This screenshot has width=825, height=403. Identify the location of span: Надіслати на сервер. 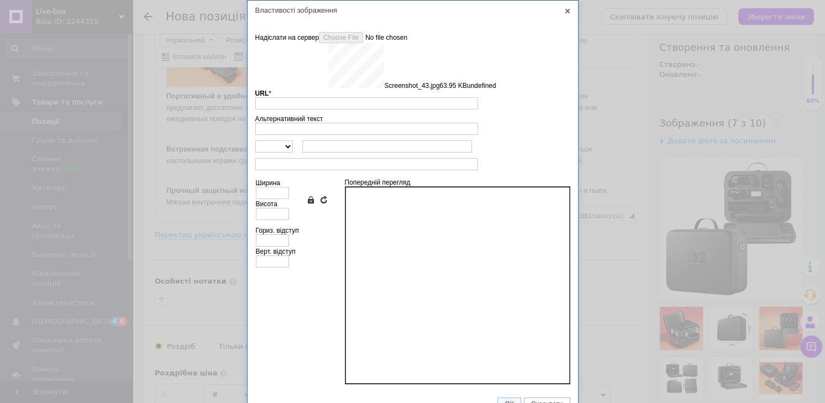
(287, 38).